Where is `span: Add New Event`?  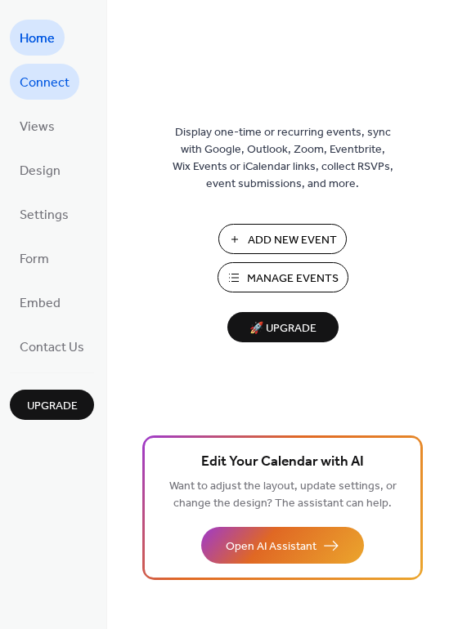
span: Add New Event is located at coordinates (292, 240).